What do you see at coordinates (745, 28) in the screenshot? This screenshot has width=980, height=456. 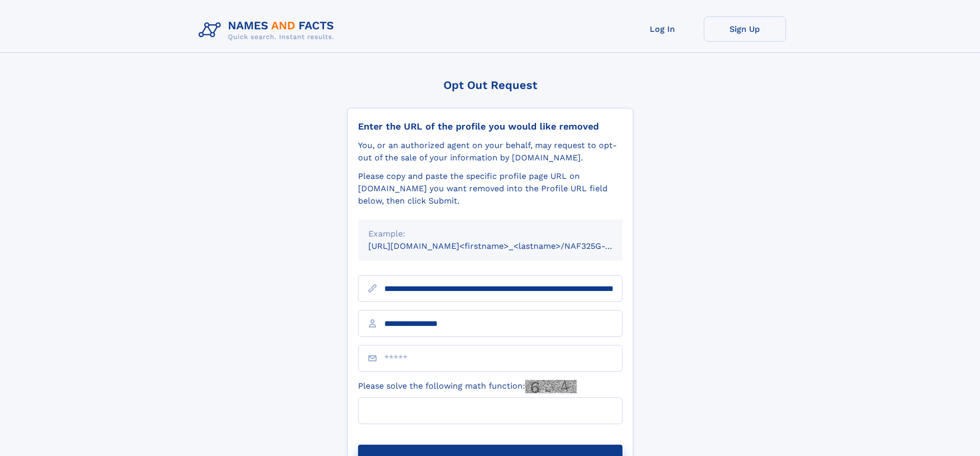 I see `a: Sign Up` at bounding box center [745, 28].